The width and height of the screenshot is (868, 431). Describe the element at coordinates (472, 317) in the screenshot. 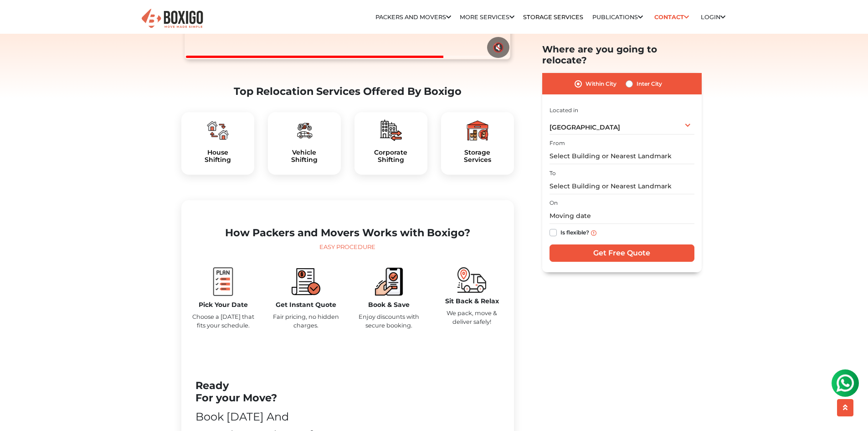

I see `p: We pack, move & deliver safely!` at that location.